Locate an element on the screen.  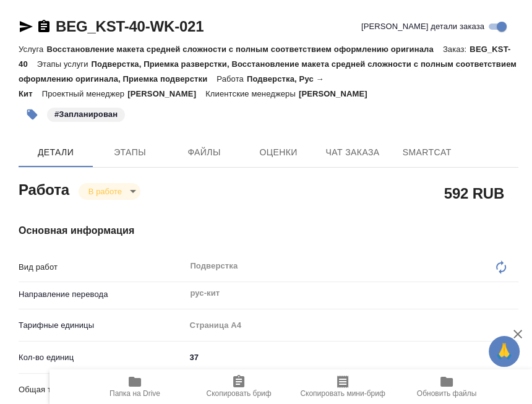
p: Услуга is located at coordinates (32, 49).